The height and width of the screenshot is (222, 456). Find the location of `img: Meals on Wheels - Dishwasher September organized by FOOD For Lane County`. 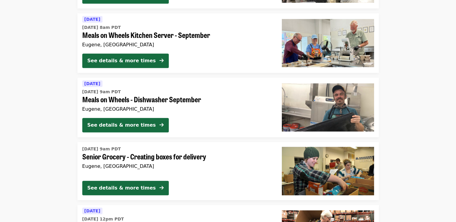

img: Meals on Wheels - Dishwasher September organized by FOOD For Lane County is located at coordinates (328, 108).